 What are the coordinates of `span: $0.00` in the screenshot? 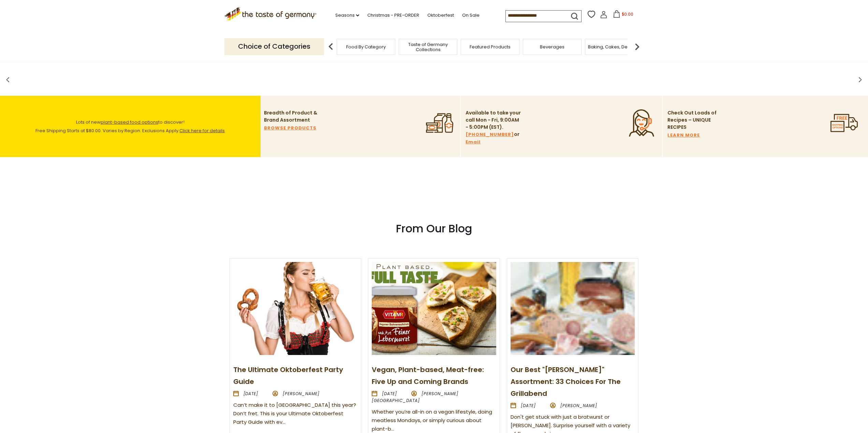 It's located at (627, 14).